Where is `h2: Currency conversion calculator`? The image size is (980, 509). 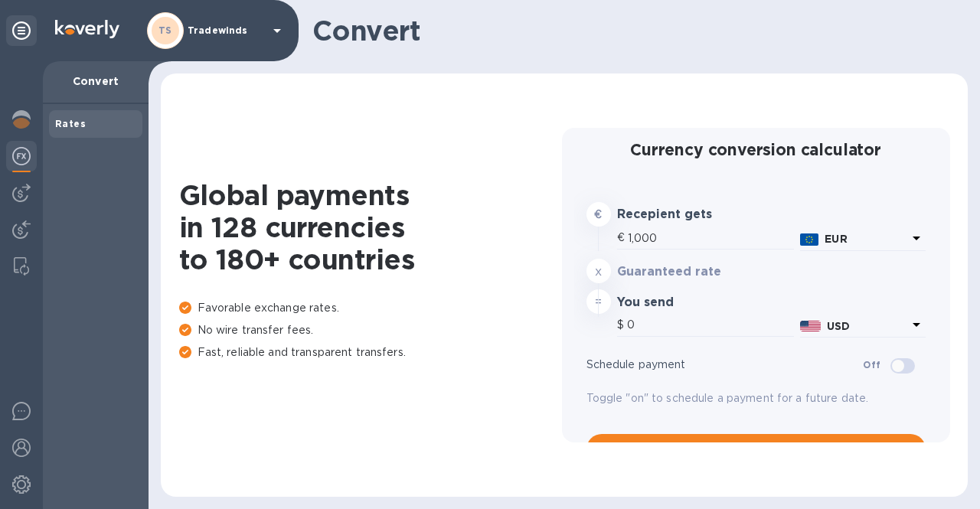 h2: Currency conversion calculator is located at coordinates (756, 149).